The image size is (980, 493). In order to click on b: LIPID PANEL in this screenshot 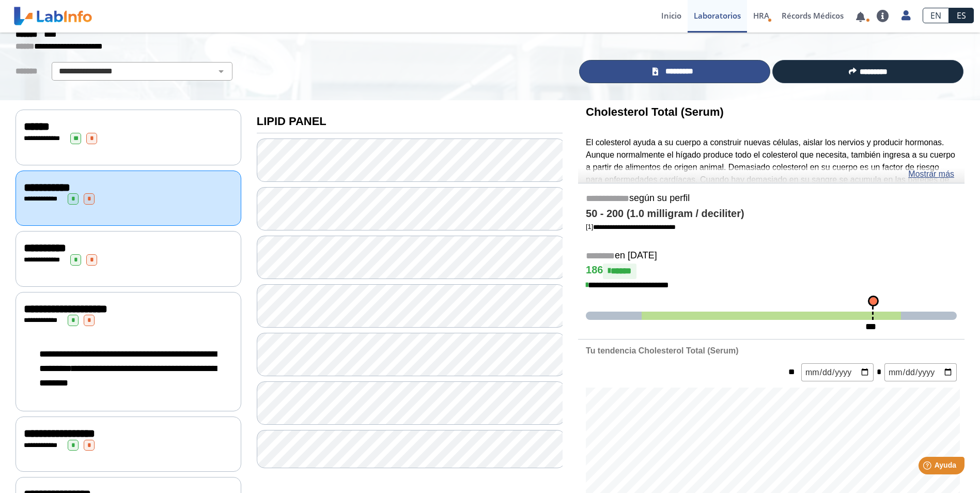, I will do `click(291, 121)`.